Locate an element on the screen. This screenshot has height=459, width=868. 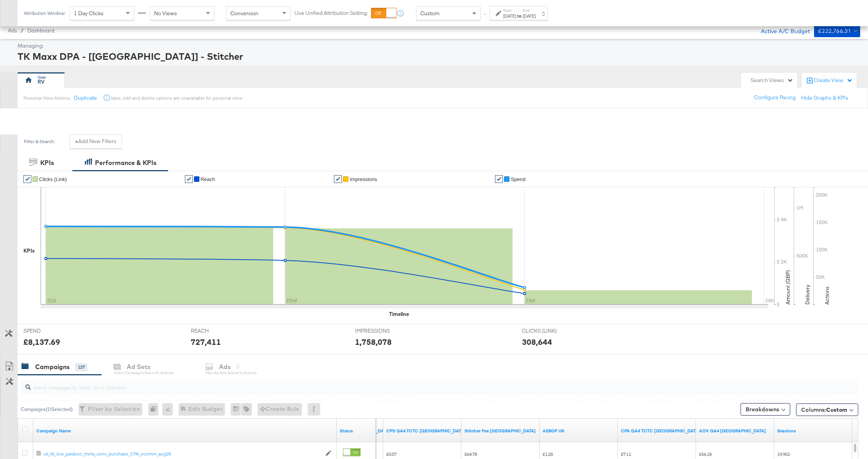
div: Filter & Search: is located at coordinates (39, 142).